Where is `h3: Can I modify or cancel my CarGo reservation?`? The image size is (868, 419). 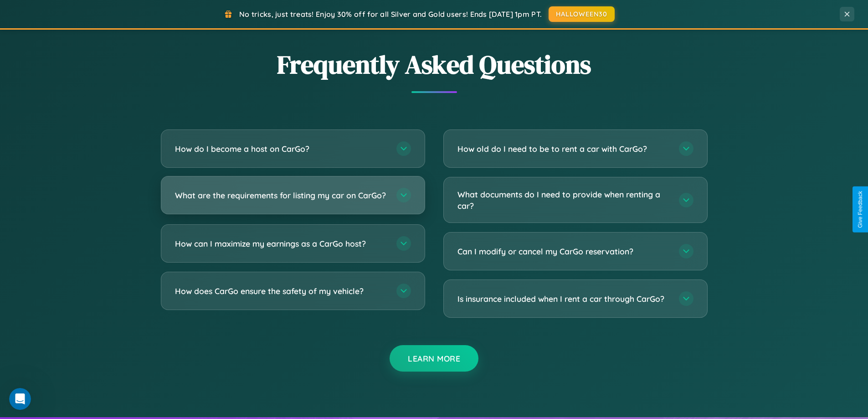
h3: Can I modify or cancel my CarGo reservation? is located at coordinates (564, 251).